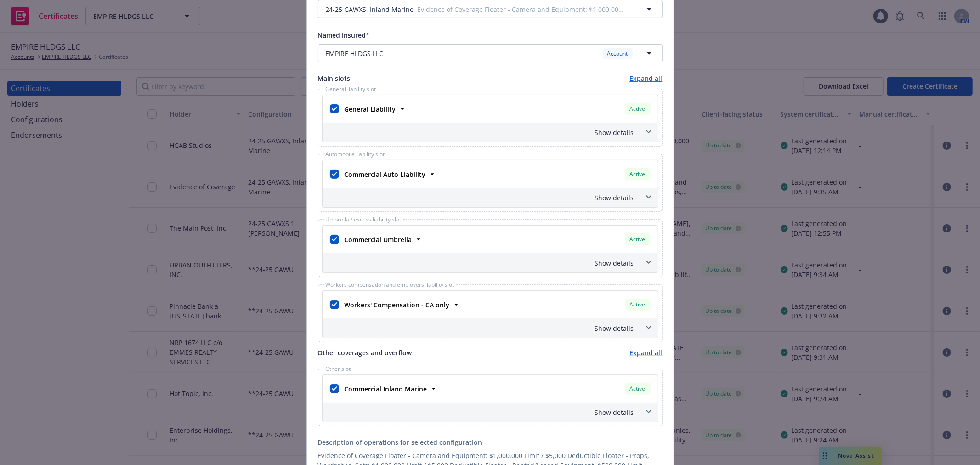 This screenshot has height=465, width=980. What do you see at coordinates (397, 304) in the screenshot?
I see `strong: Workers' Compensation - CA only` at bounding box center [397, 304].